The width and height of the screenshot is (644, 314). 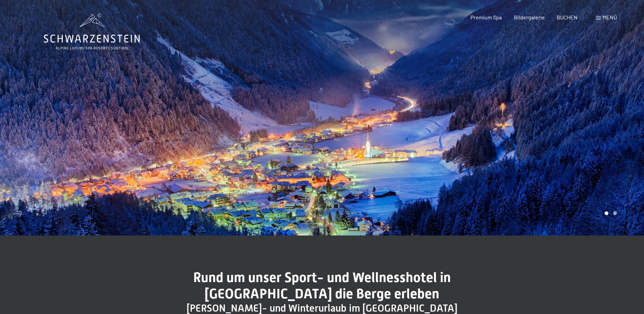 What do you see at coordinates (606, 213) in the screenshot?
I see `div: Carousel Page 1 (Current Slide)` at bounding box center [606, 213].